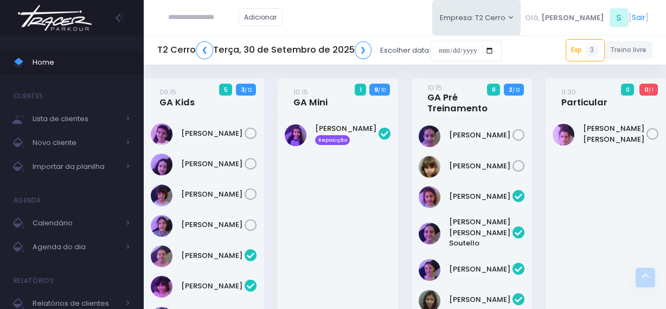 The height and width of the screenshot is (309, 666). What do you see at coordinates (651, 90) in the screenshot?
I see `small: / 1` at bounding box center [651, 90].